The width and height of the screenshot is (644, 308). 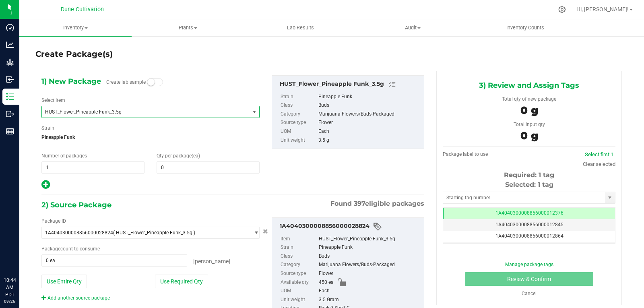 I want to click on inline-svg: Analytics, so click(x=10, y=45).